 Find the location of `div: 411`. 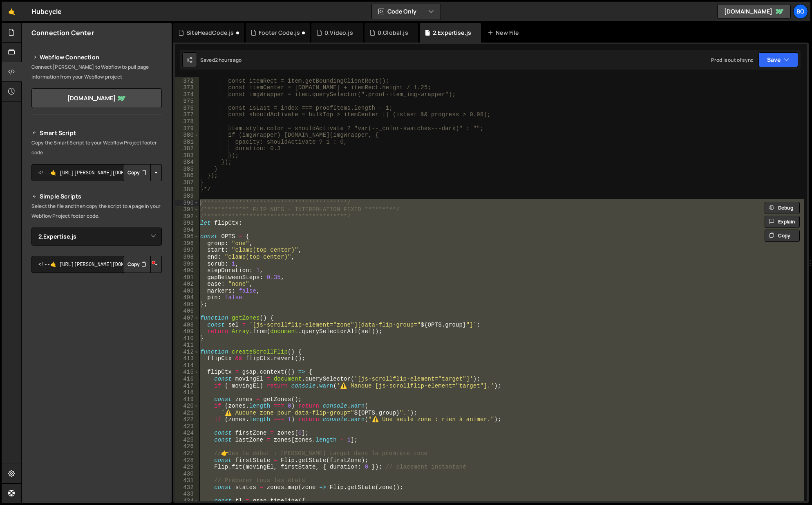

div: 411 is located at coordinates (187, 345).